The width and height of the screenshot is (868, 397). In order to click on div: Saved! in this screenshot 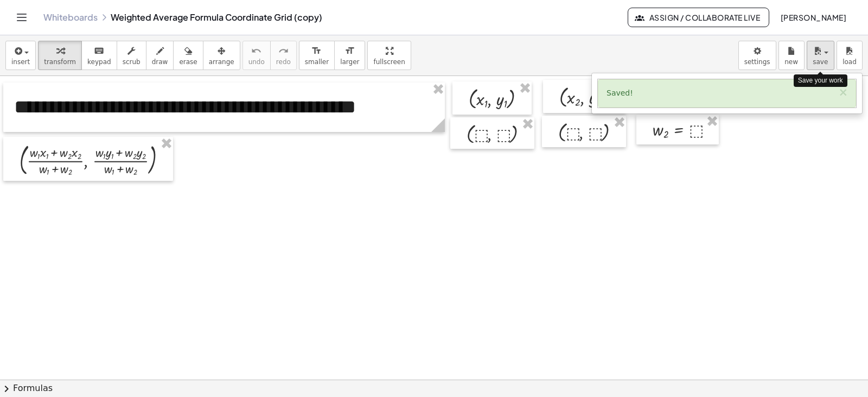, I will do `click(728, 93)`.